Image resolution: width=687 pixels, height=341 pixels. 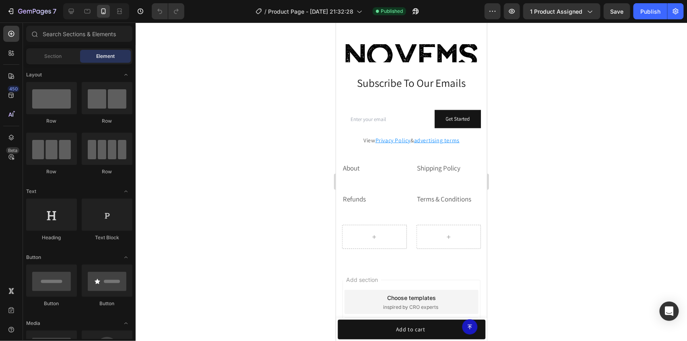 I want to click on p: View &, so click(x=75, y=118).